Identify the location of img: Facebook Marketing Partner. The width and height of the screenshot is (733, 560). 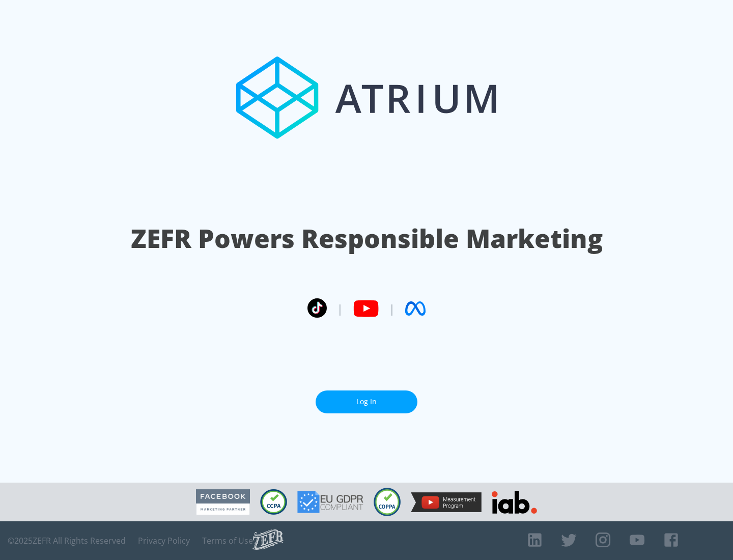
(223, 502).